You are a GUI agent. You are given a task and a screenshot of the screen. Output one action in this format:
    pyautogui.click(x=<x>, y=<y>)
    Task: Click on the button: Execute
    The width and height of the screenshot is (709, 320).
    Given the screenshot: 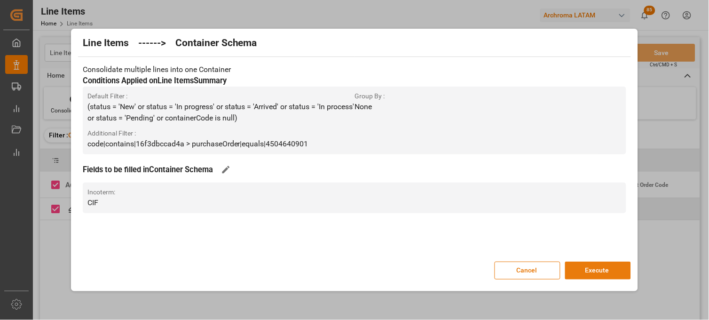 What is the action you would take?
    pyautogui.click(x=598, y=271)
    